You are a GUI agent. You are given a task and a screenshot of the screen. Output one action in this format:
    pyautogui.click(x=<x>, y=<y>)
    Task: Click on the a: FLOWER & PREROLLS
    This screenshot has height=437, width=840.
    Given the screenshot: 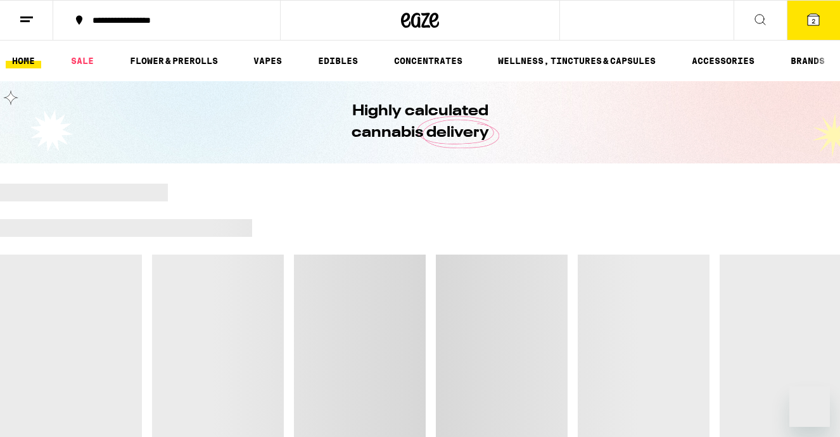 What is the action you would take?
    pyautogui.click(x=173, y=61)
    